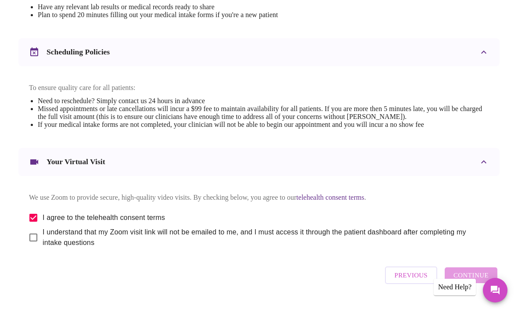 Image resolution: width=518 pixels, height=313 pixels. What do you see at coordinates (201, 15) in the screenshot?
I see `li: Plan to spend 20 minutes filling out your medical intake forms if you're a new patient` at bounding box center [201, 15].